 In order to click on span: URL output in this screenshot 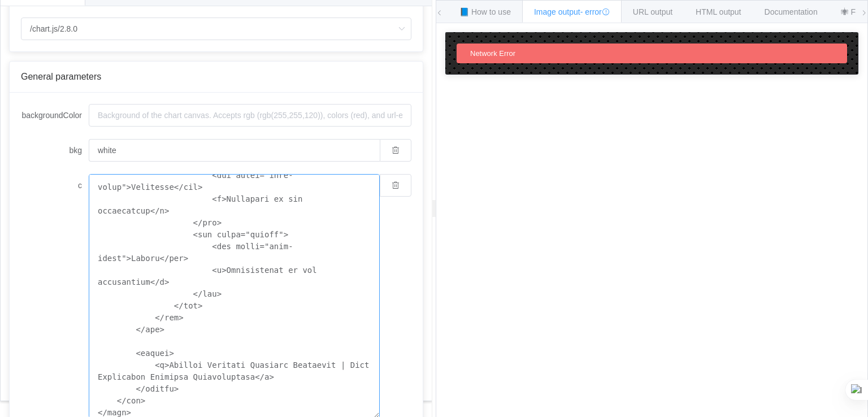, I will do `click(653, 11)`.